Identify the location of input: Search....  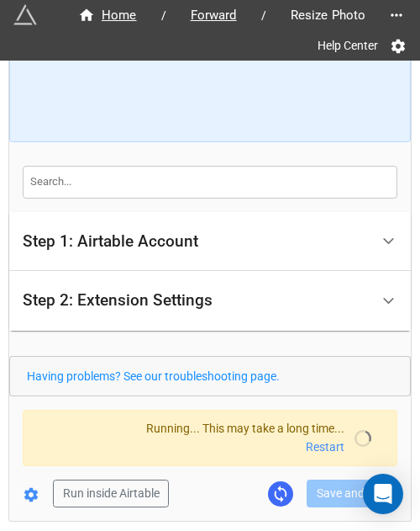
(210, 182).